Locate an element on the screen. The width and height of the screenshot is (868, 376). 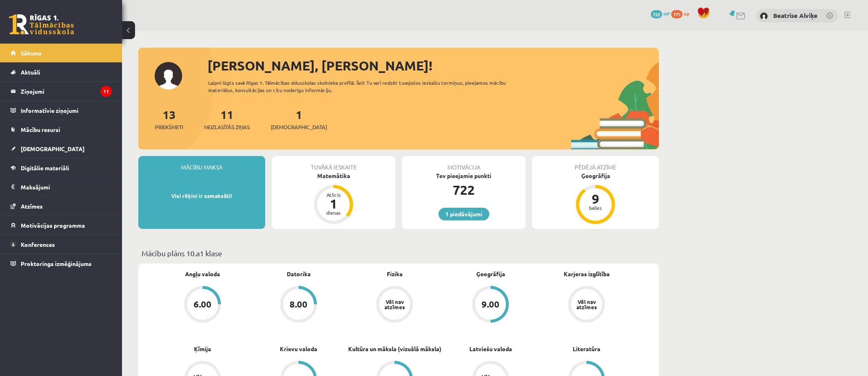
a: Angļu valoda is located at coordinates (203, 274).